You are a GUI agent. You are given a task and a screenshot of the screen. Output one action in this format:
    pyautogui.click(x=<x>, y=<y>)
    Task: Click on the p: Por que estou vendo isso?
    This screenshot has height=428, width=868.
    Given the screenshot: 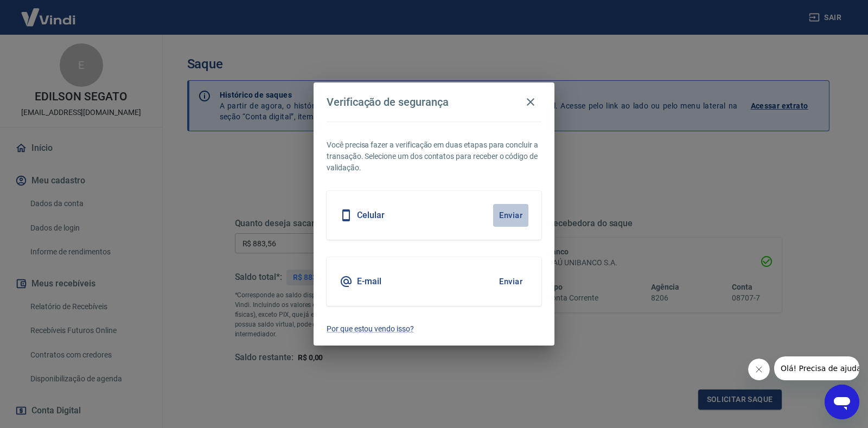 What is the action you would take?
    pyautogui.click(x=434, y=329)
    